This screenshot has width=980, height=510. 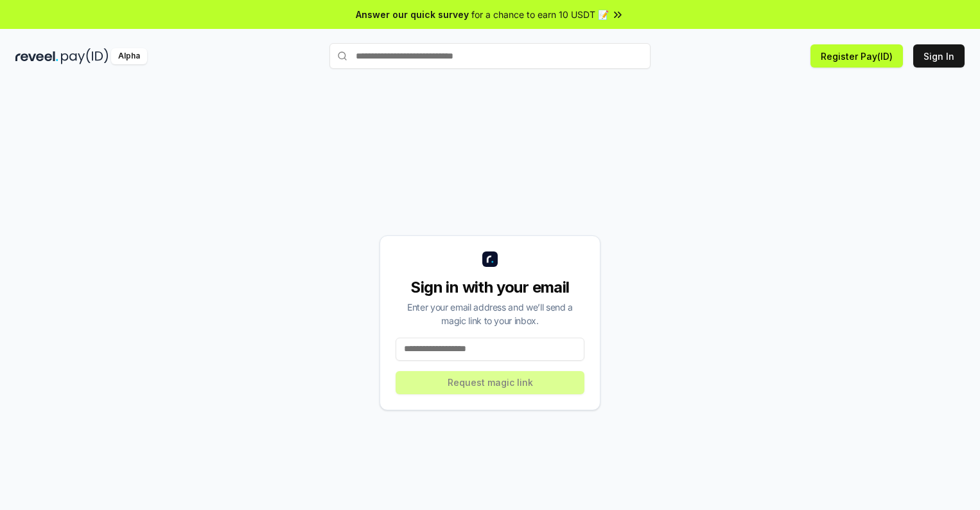 What do you see at coordinates (490, 314) in the screenshot?
I see `div: Enter your email address and we’ll send a magic link to your inbox.` at bounding box center [490, 314].